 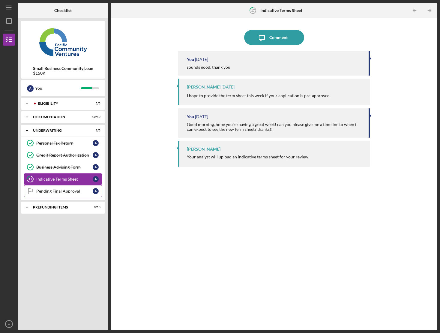 What do you see at coordinates (65, 143) in the screenshot?
I see `div: Personal Tax Return` at bounding box center [65, 143].